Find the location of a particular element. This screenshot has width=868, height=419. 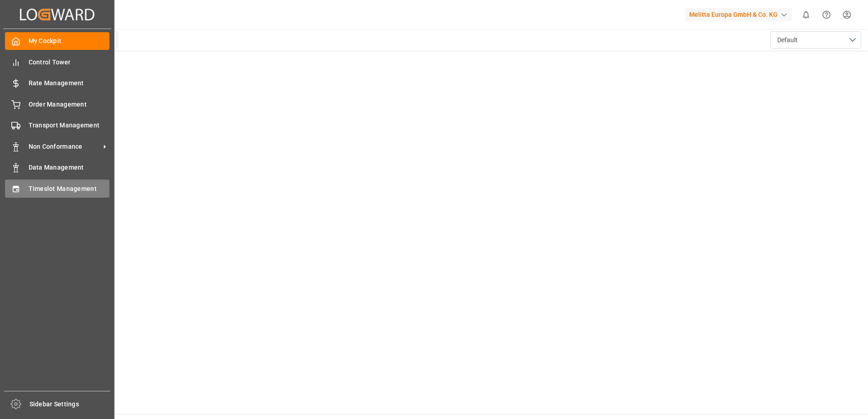

button: open menu is located at coordinates (816, 40).